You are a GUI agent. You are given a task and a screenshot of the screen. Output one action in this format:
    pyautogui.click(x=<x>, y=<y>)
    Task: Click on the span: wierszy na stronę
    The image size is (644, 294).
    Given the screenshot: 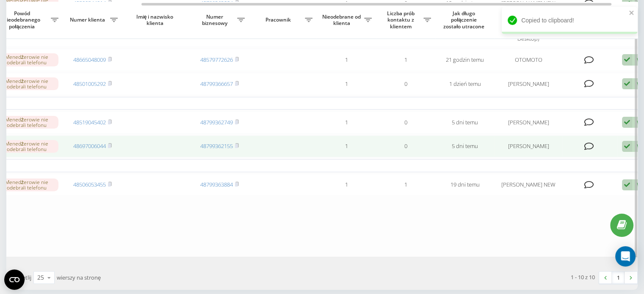 What is the action you would take?
    pyautogui.click(x=79, y=278)
    